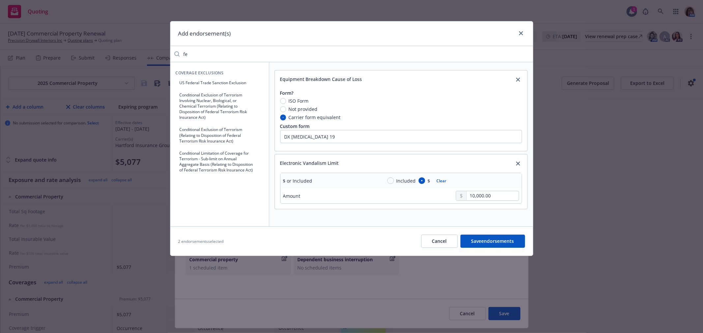 The height and width of the screenshot is (333, 703). Describe the element at coordinates (219, 106) in the screenshot. I see `button: Conditional Exclusion of Terrorism Involving Nuclear, Biological, or Chemical Terrorism (Relating...` at that location.